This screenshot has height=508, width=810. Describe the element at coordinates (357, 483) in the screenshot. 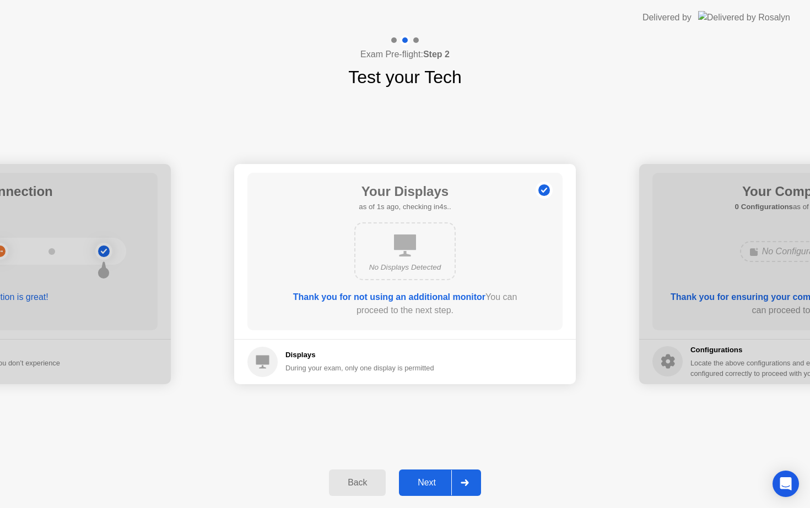

I see `div: Back` at that location.